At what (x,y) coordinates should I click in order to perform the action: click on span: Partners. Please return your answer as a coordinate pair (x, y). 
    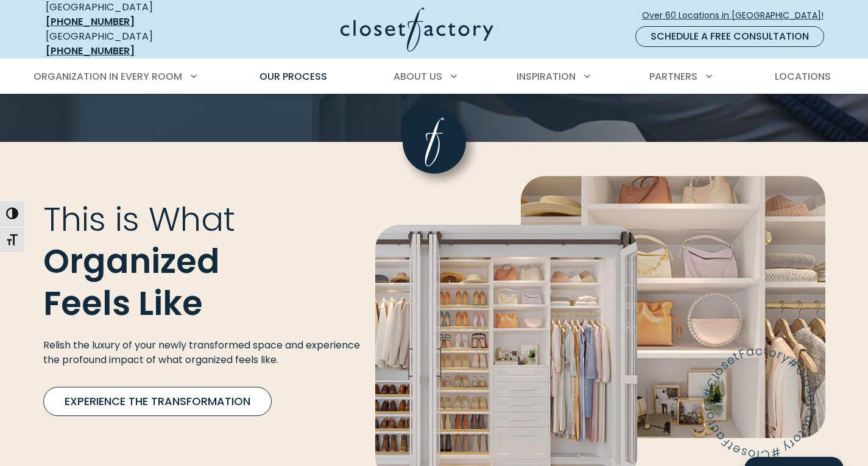
    Looking at the image, I should click on (673, 76).